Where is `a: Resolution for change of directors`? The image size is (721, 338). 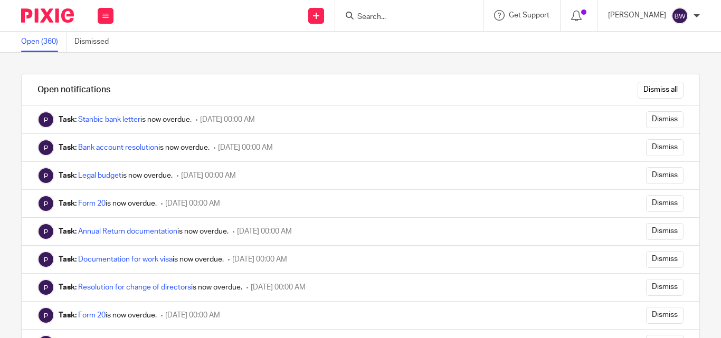
a: Resolution for change of directors is located at coordinates (135, 288).